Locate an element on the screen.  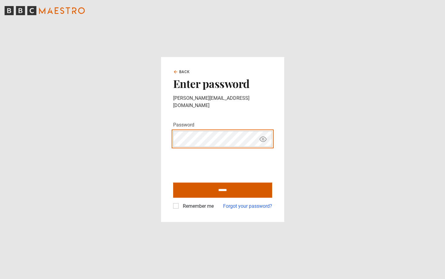
label: Remember me is located at coordinates (197, 206).